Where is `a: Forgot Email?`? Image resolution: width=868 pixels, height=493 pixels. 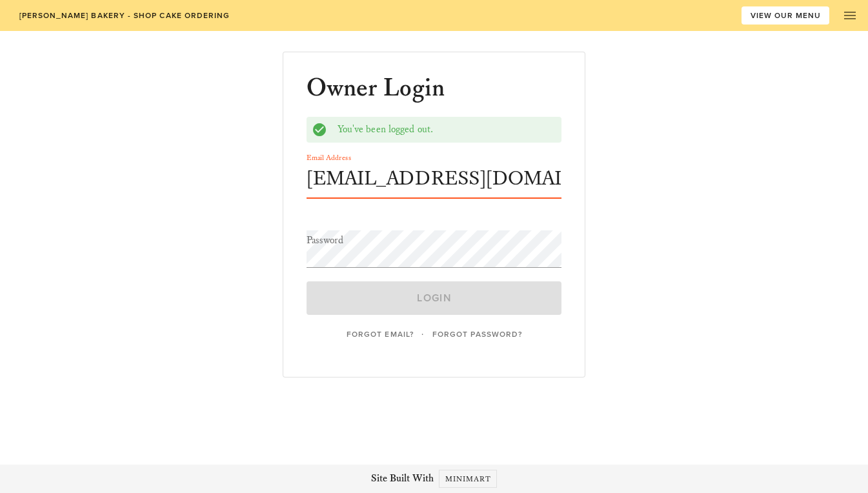 a: Forgot Email? is located at coordinates (379, 334).